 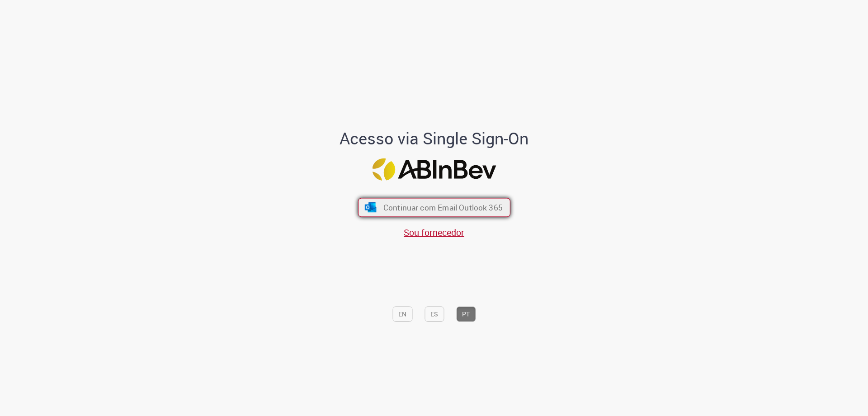 I want to click on span: Continuar com Email Outlook 365, so click(x=442, y=207).